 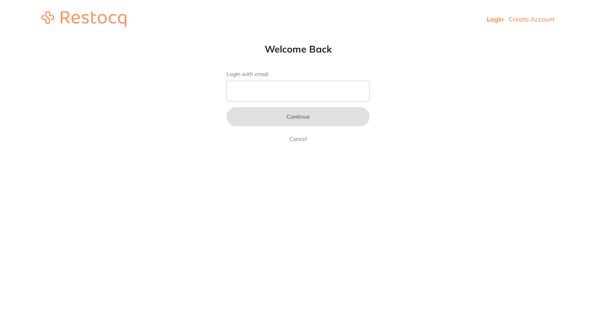 I want to click on a: Create Account, so click(x=532, y=19).